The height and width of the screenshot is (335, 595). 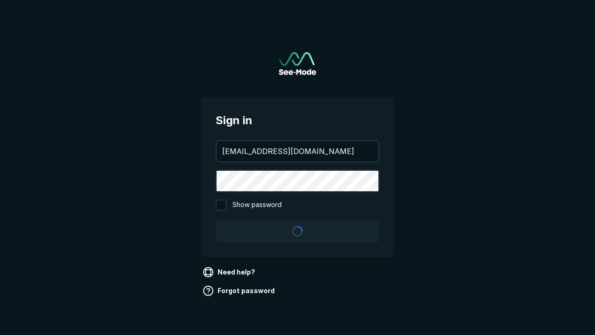 What do you see at coordinates (257, 205) in the screenshot?
I see `span: Show password` at bounding box center [257, 205].